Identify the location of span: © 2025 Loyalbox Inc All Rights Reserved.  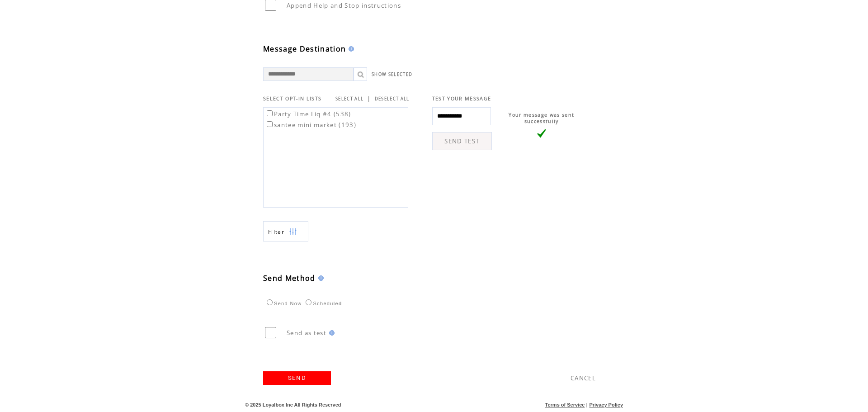
(293, 405).